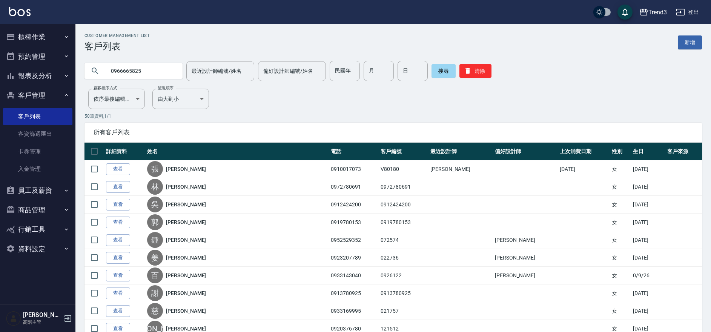 Image resolution: width=711 pixels, height=332 pixels. I want to click on a: 新增, so click(690, 42).